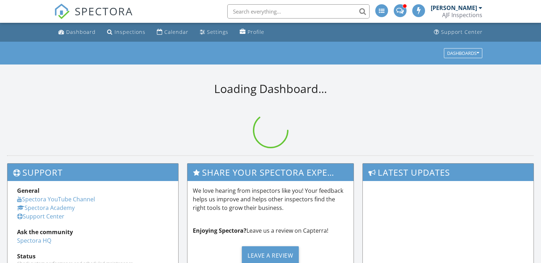 This screenshot has height=263, width=541. I want to click on h3: Latest Updates, so click(449, 172).